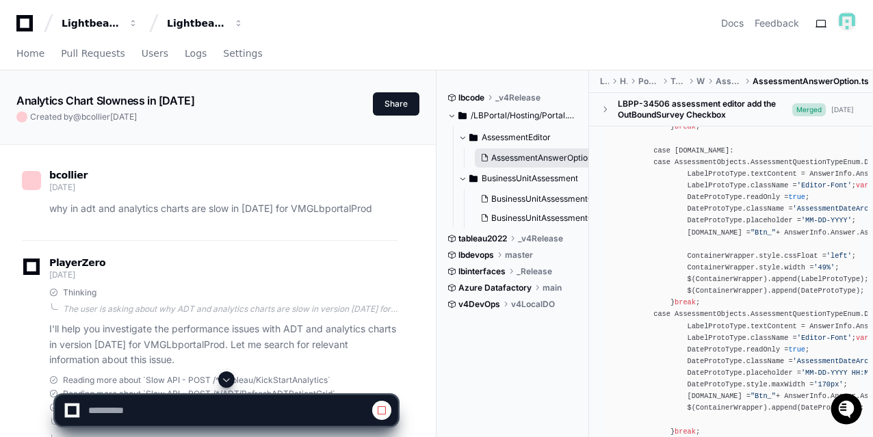 The image size is (873, 437). What do you see at coordinates (524, 138) in the screenshot?
I see `button: AssessmentEditor` at bounding box center [524, 138].